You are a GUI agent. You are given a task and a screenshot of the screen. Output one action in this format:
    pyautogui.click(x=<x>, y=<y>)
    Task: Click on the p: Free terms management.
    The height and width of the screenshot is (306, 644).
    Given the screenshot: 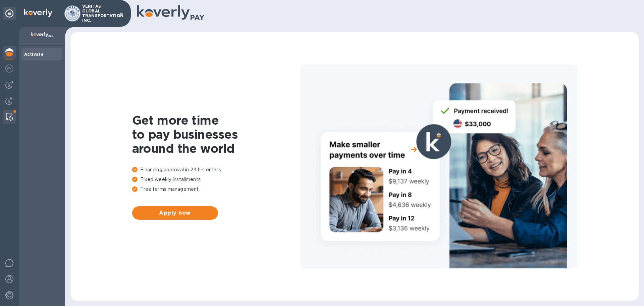 What is the action you would take?
    pyautogui.click(x=216, y=189)
    